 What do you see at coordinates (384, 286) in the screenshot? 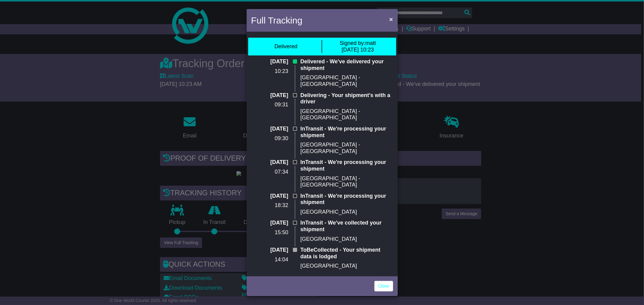
I see `a: Close` at bounding box center [384, 286].